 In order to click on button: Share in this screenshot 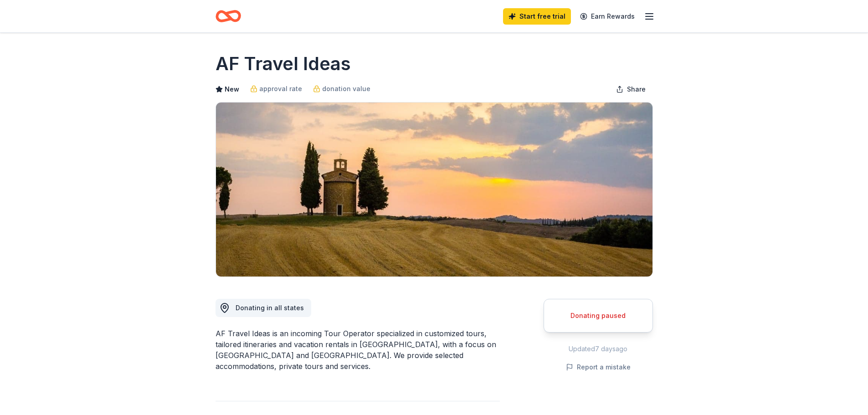, I will do `click(631, 89)`.